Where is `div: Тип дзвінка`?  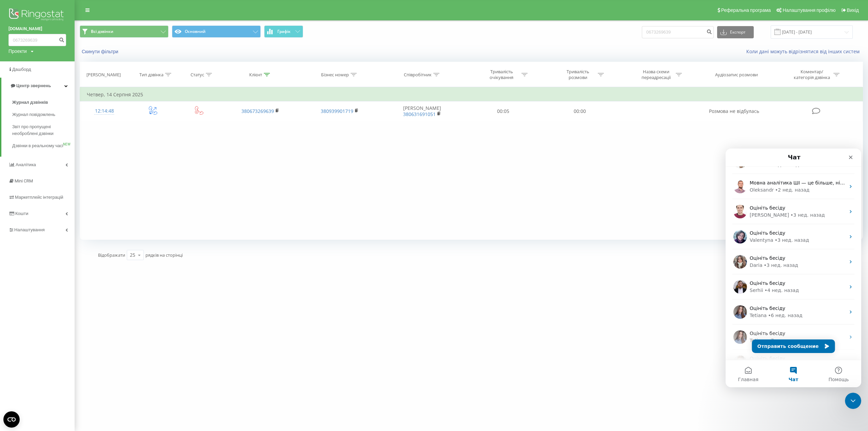
div: Тип дзвінка is located at coordinates (151, 74).